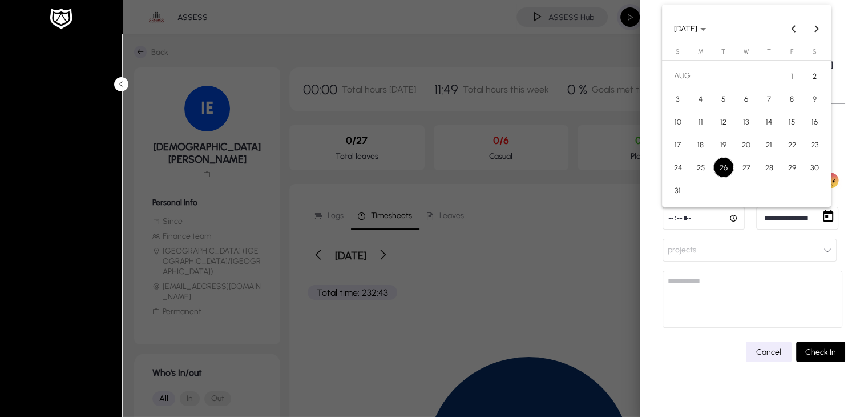 The height and width of the screenshot is (417, 868). What do you see at coordinates (724, 122) in the screenshot?
I see `span: 12` at bounding box center [724, 122].